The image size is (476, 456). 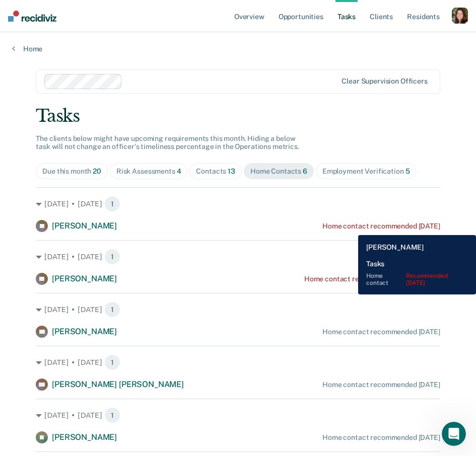 What do you see at coordinates (372, 279) in the screenshot?
I see `div: Home contact recommended a month ago` at bounding box center [372, 279].